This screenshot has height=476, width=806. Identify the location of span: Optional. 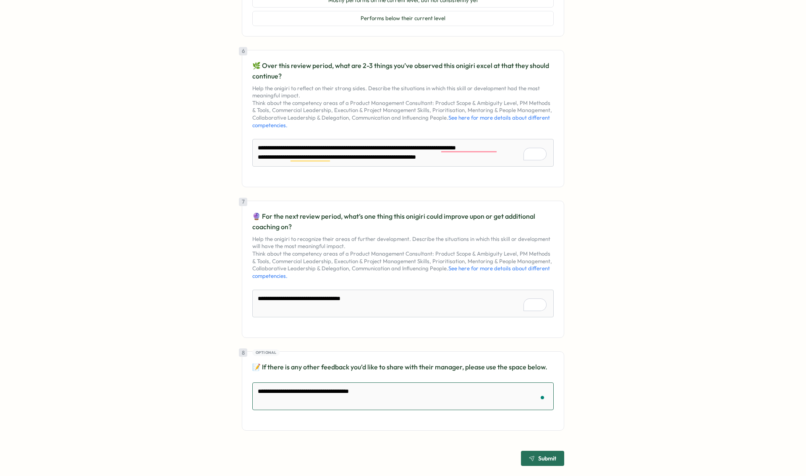
(266, 353).